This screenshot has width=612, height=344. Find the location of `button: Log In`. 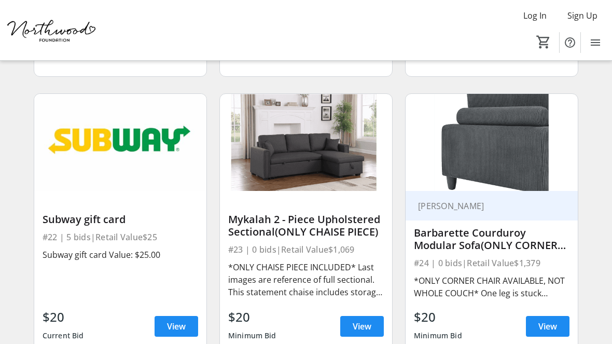

button: Log In is located at coordinates (534, 16).